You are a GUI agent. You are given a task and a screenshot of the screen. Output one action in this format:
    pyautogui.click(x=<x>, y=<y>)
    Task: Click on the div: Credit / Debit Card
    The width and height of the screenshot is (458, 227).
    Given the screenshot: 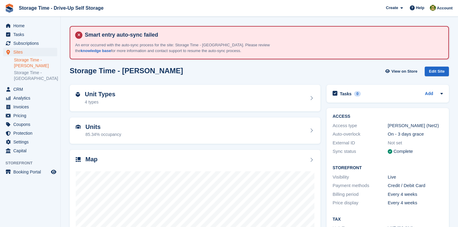 What is the action you would take?
    pyautogui.click(x=416, y=186)
    